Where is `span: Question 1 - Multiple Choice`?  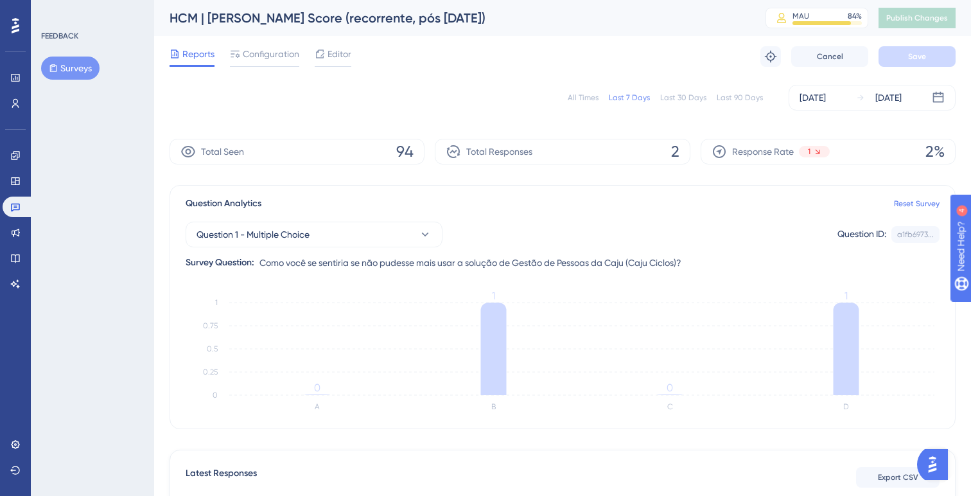 span: Question 1 - Multiple Choice is located at coordinates (253, 234).